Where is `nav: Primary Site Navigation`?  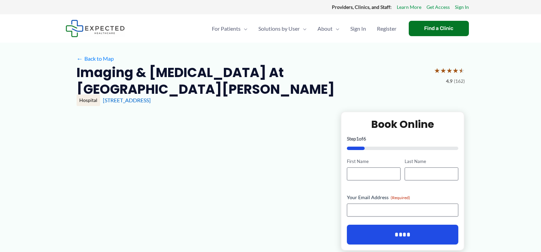
nav: Primary Site Navigation is located at coordinates (304, 29).